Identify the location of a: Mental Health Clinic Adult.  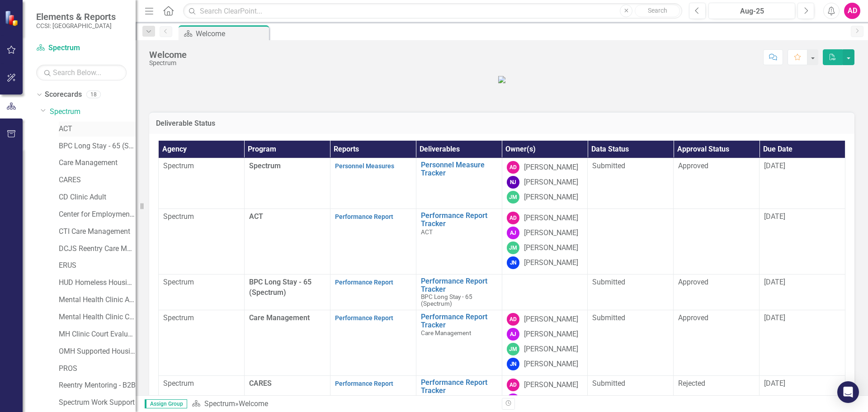
(97, 300).